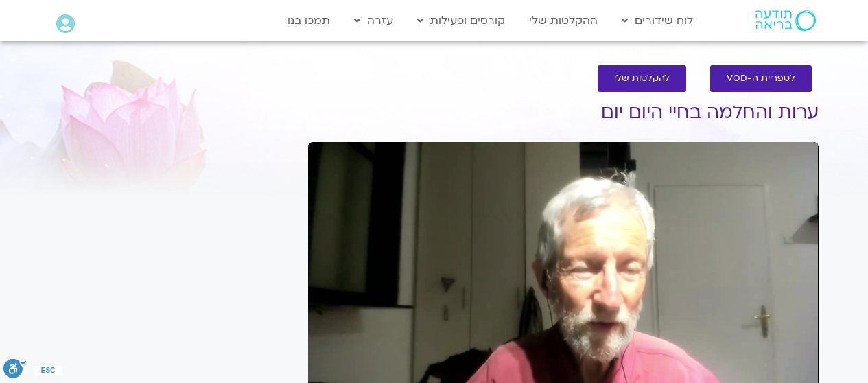 This screenshot has height=383, width=868. I want to click on a: קורסים ופעילות, so click(461, 21).